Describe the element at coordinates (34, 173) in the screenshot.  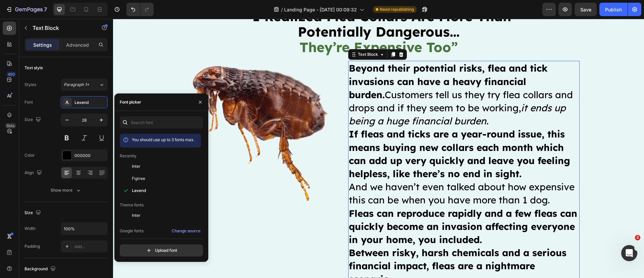
I see `div: Align` at that location.